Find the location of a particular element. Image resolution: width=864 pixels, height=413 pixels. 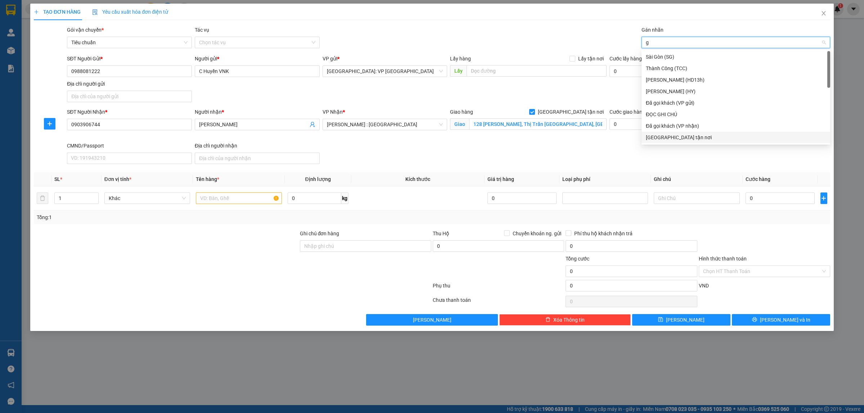

span: SL is located at coordinates (57, 179).